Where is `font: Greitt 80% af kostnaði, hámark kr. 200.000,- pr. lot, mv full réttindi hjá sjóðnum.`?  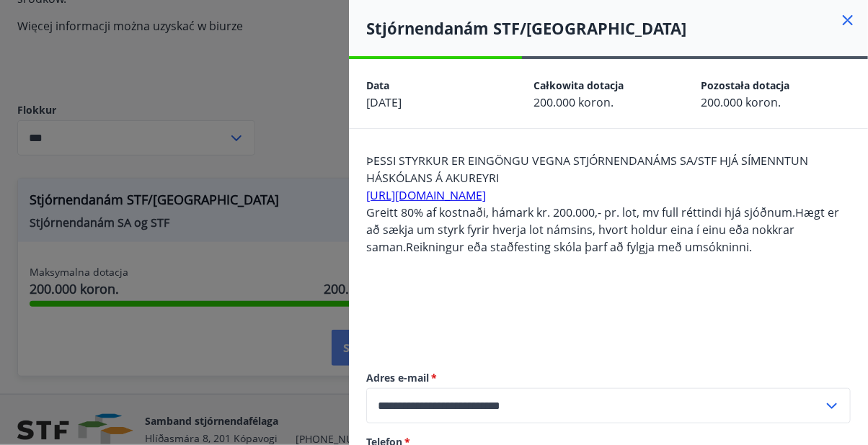
font: Greitt 80% af kostnaði, hámark kr. 200.000,- pr. lot, mv full réttindi hjá sjóðnum. is located at coordinates (581, 212).